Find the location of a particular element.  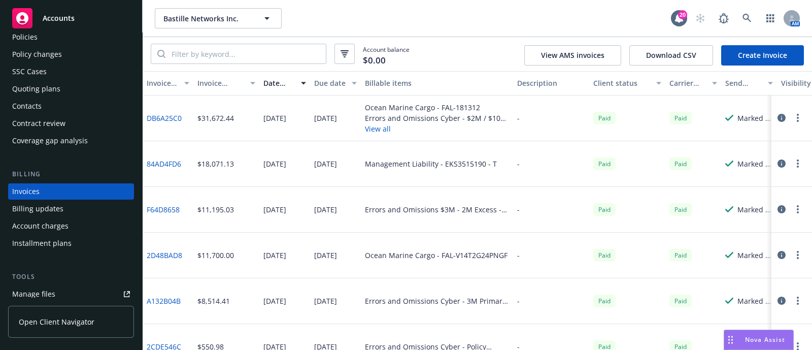

div: Billable items is located at coordinates (437, 83).